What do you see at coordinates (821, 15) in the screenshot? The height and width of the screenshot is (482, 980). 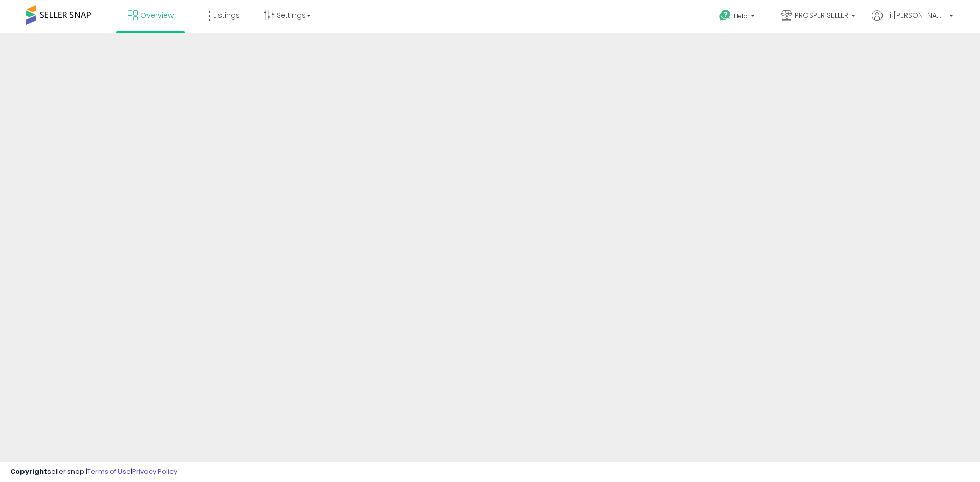 I see `span: PROSPER SELLER` at bounding box center [821, 15].